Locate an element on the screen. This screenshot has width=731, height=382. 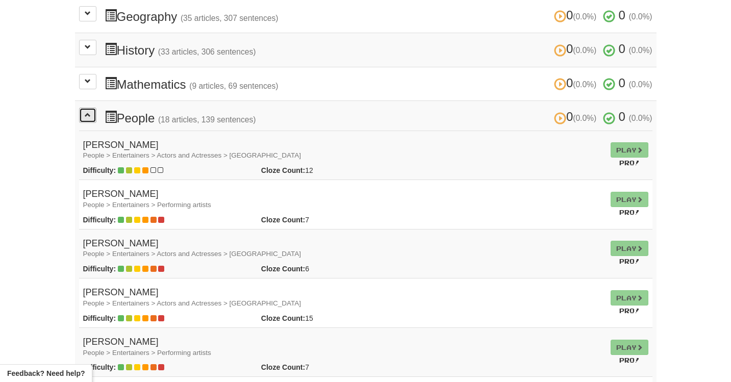
div: 15 is located at coordinates (321, 318).